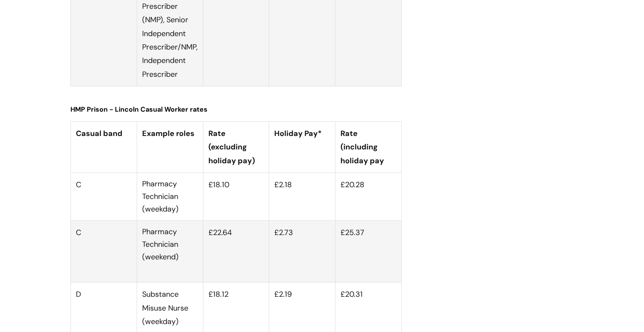  Describe the element at coordinates (170, 146) in the screenshot. I see `th: Example roles` at that location.